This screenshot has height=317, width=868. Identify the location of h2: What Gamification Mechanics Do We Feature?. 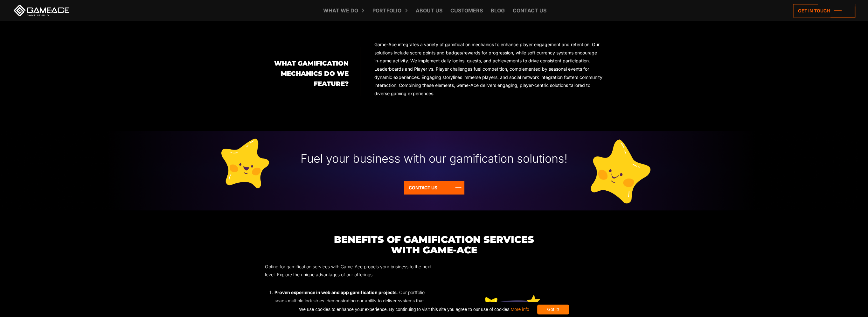
(306, 74).